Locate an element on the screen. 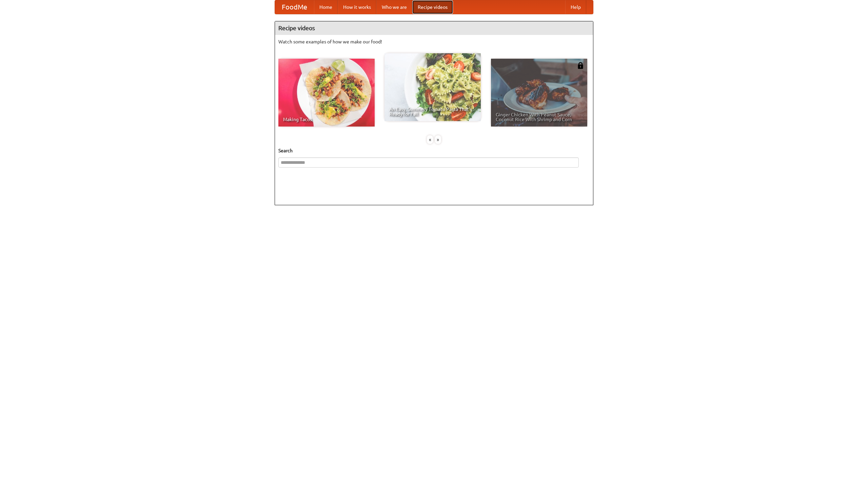 The image size is (868, 480). a: Home is located at coordinates (326, 7).